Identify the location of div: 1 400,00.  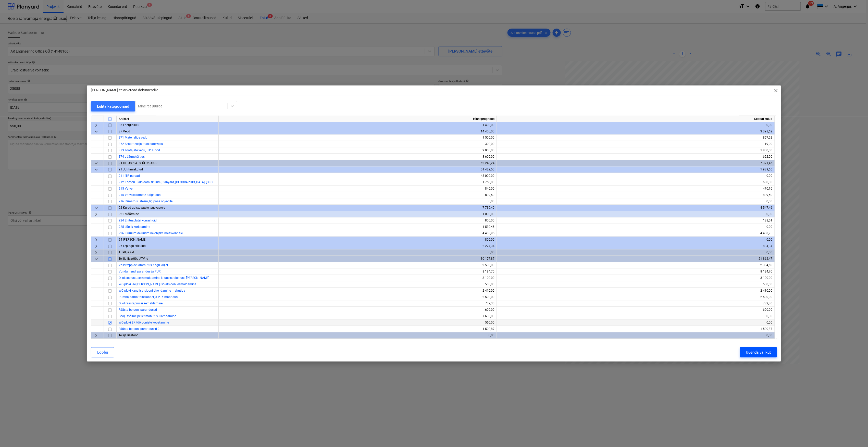
(358, 125).